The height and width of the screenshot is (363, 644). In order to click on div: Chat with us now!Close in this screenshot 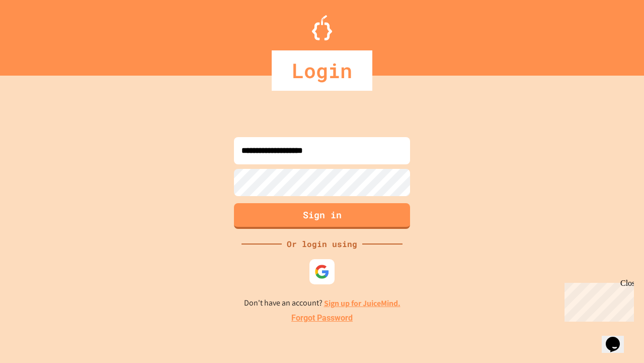, I will do `click(37, 33)`.